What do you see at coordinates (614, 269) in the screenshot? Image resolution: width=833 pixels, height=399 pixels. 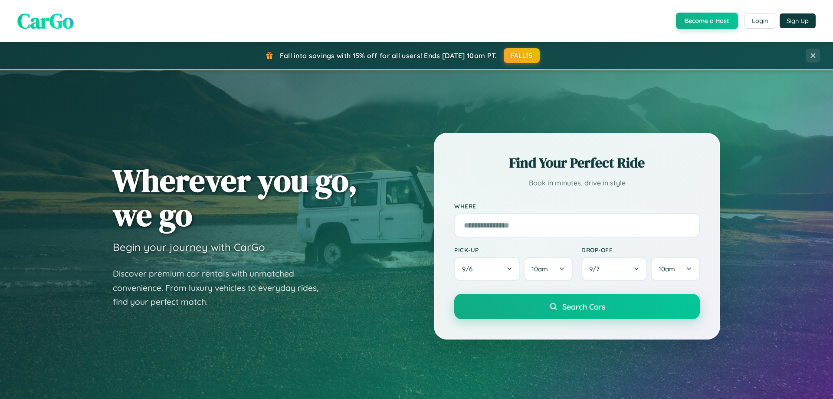 I see `button: 9/7` at bounding box center [614, 269].